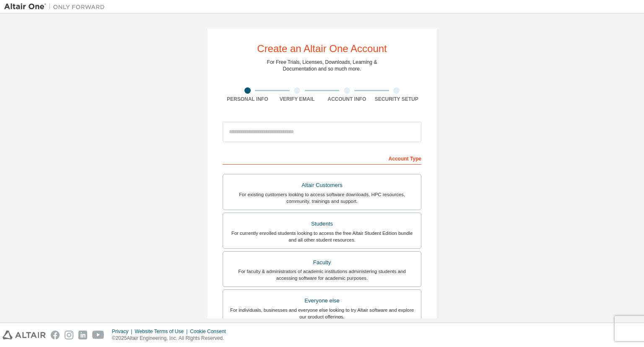  I want to click on div: Security Setup, so click(397, 99).